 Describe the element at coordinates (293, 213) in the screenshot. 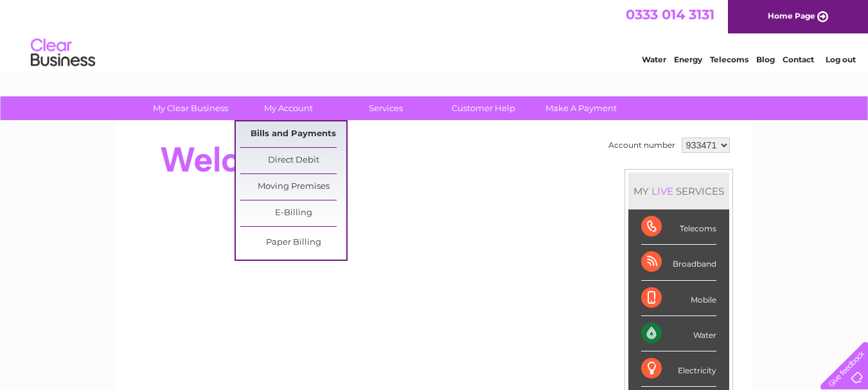

I see `a: E-Billing` at that location.